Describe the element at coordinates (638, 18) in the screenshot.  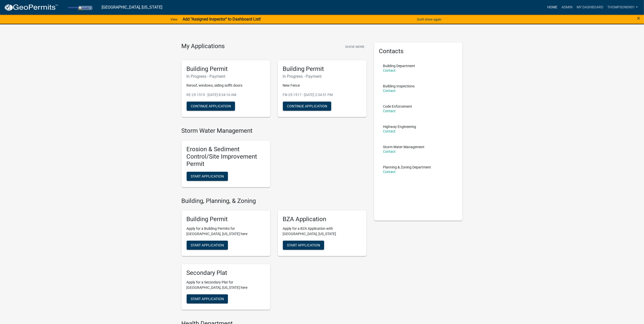
I see `button: Close` at that location.